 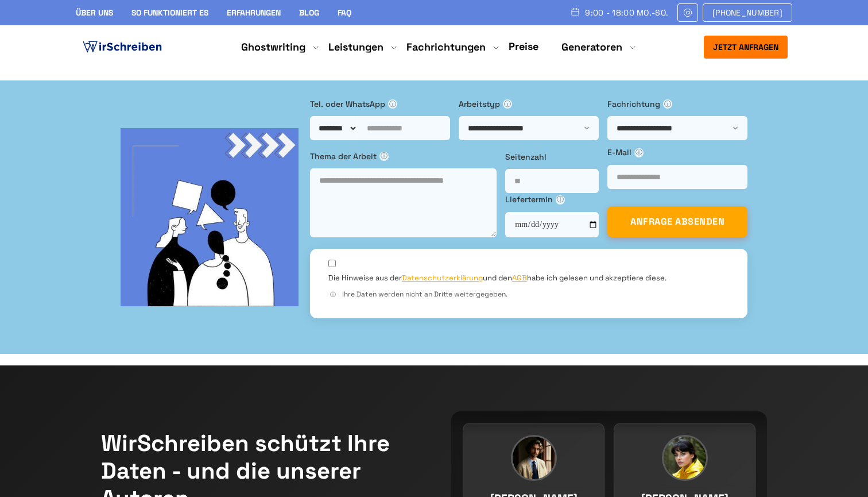 What do you see at coordinates (497, 278) in the screenshot?
I see `label: Die Hinweise aus der und den habe ich gelesen und akzeptiere diese.` at bounding box center [497, 278].